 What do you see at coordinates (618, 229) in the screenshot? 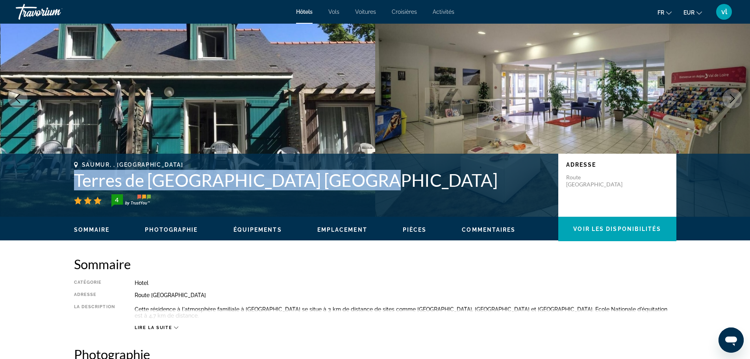
I see `button: Voir les disponibilités` at bounding box center [618, 229].